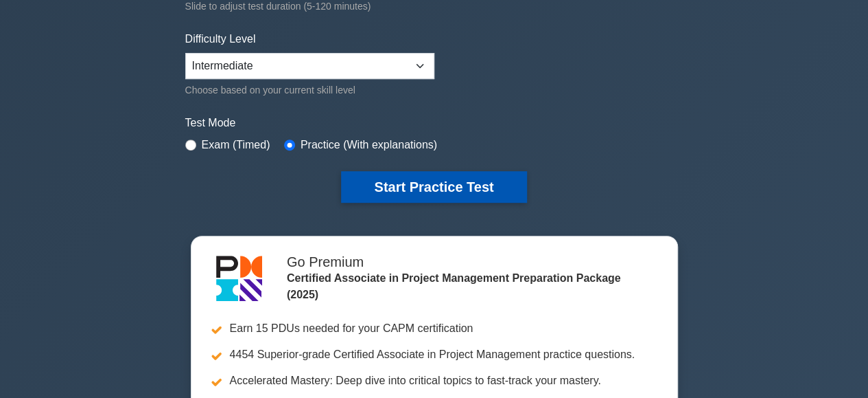 The height and width of the screenshot is (398, 868). What do you see at coordinates (236, 145) in the screenshot?
I see `label: Exam (Timed)` at bounding box center [236, 145].